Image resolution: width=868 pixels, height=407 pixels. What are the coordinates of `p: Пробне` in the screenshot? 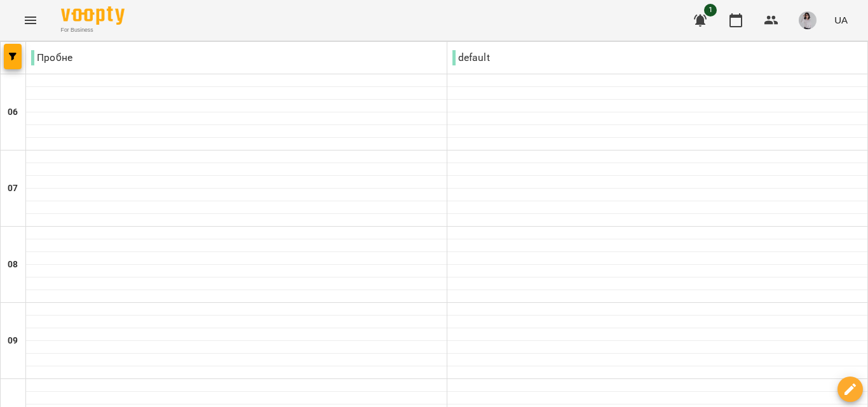 It's located at (51, 58).